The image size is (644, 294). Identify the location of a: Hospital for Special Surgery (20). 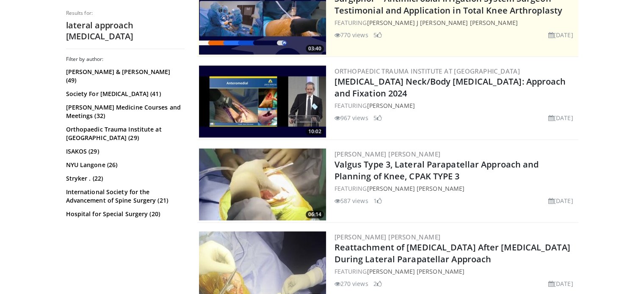
(124, 214).